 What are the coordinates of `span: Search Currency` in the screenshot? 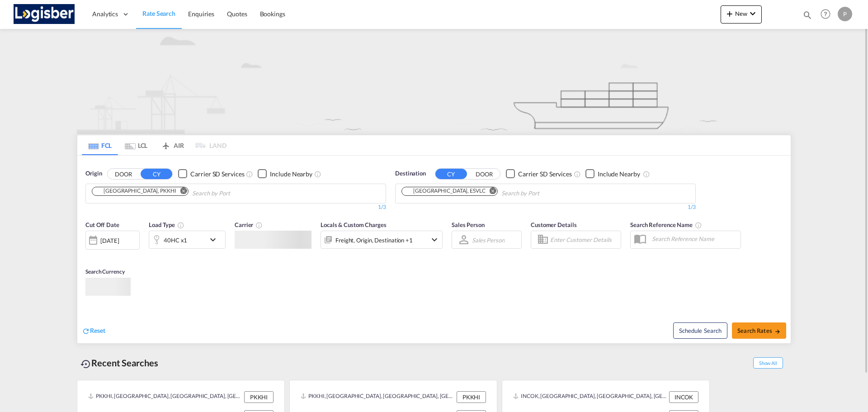 It's located at (105, 271).